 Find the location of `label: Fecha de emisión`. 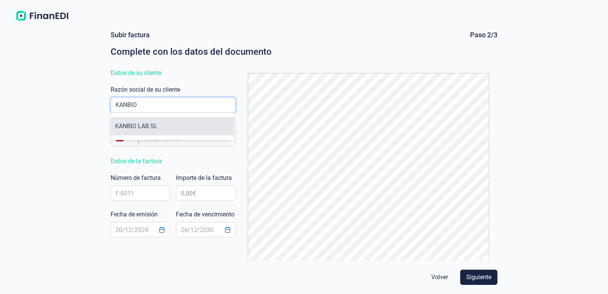

label: Fecha de emisión is located at coordinates (134, 214).